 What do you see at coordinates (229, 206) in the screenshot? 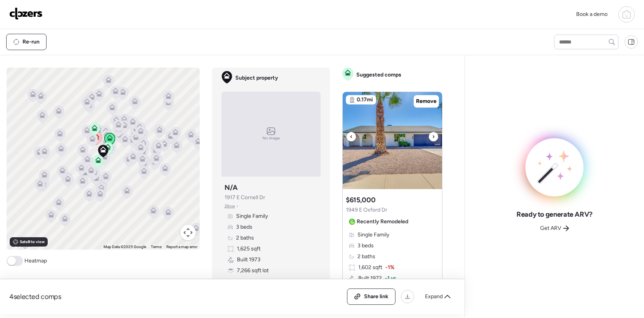
I see `span: Zillow` at bounding box center [229, 206].